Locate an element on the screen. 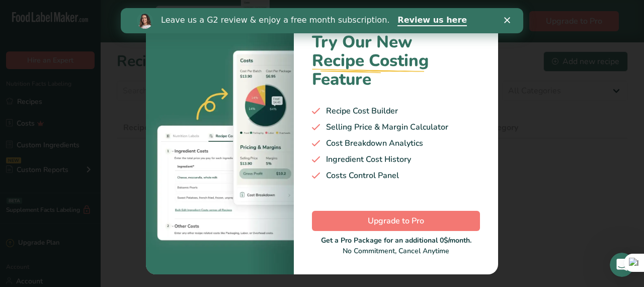  a: Review us here is located at coordinates (312, 13).